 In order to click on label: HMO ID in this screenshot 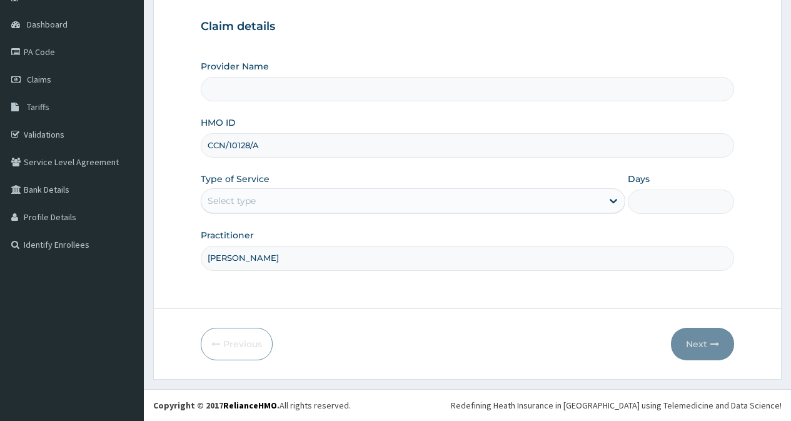, I will do `click(218, 123)`.